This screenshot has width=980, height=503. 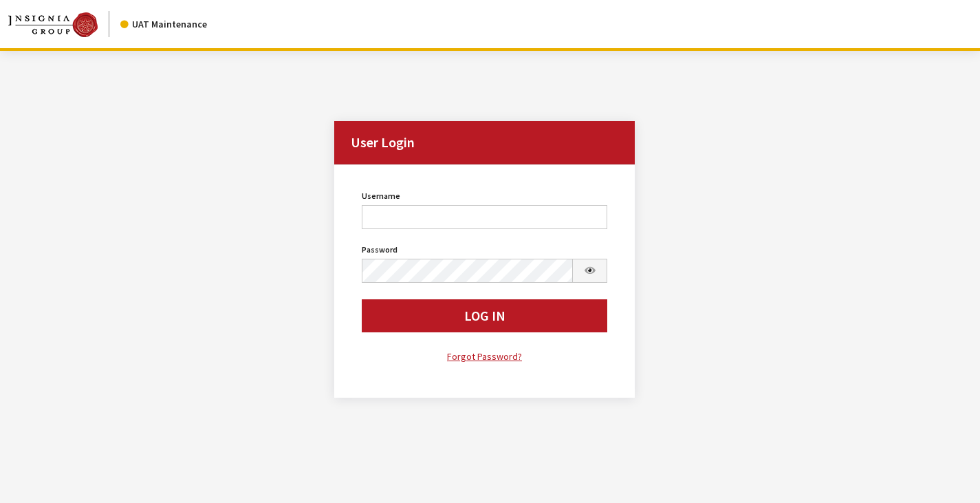 I want to click on h2: User Login, so click(x=485, y=142).